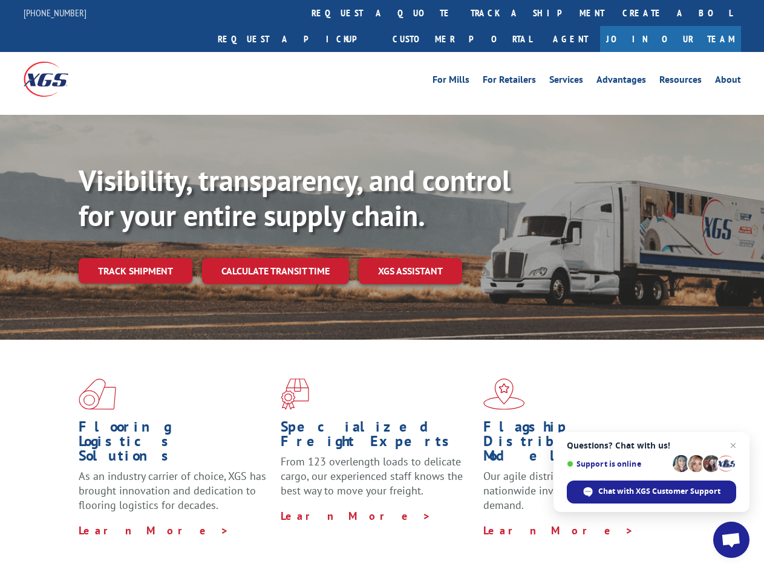 The image size is (764, 570). I want to click on a: For Mills, so click(451, 82).